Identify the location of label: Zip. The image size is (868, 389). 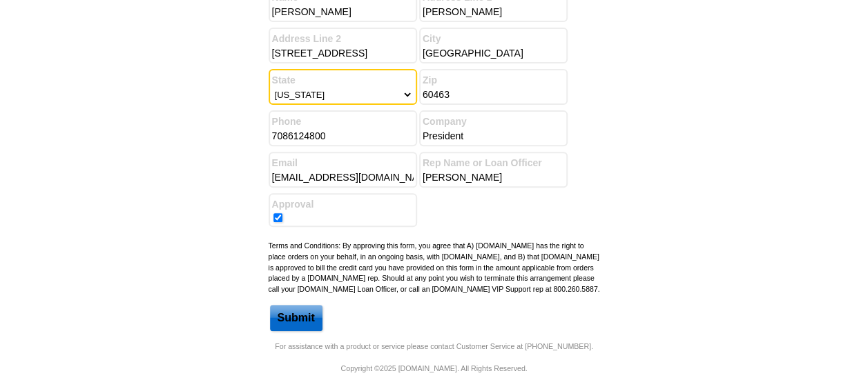
(493, 80).